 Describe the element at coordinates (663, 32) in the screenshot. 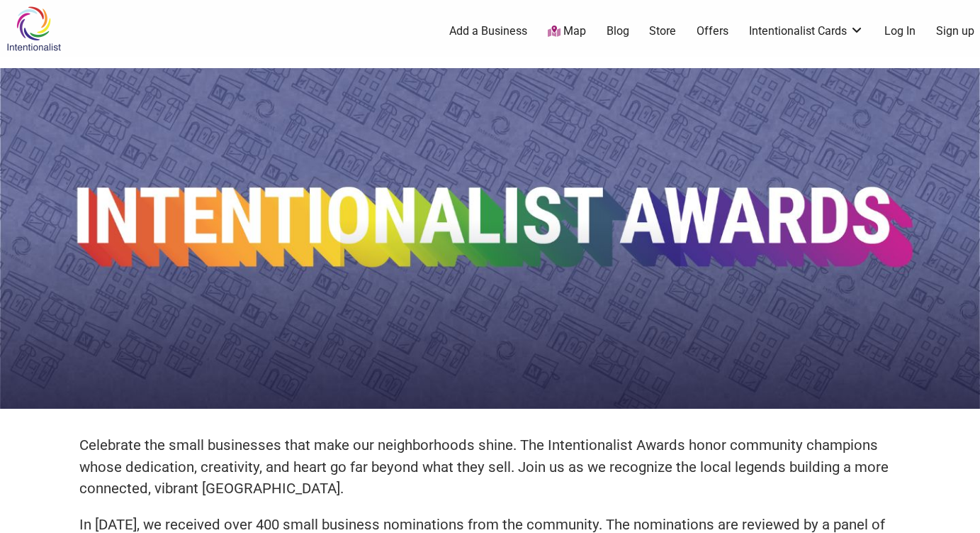

I see `a: Store` at that location.